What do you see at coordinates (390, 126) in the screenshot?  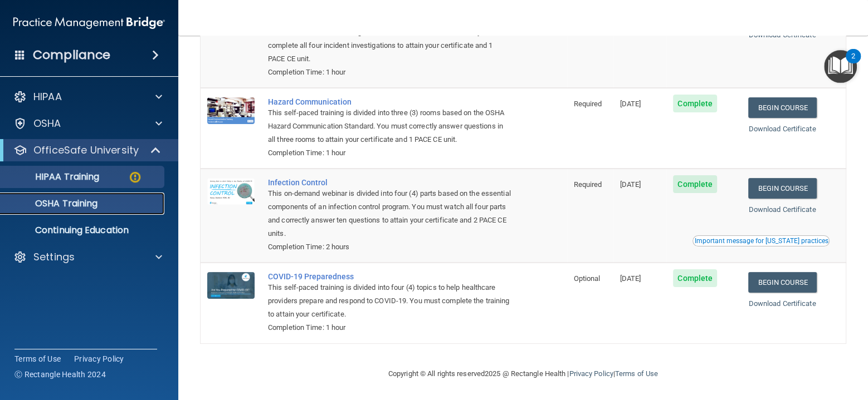 I see `div: This self-paced training is divided into three (3) rooms based on the OSHA Hazard Communication S...` at bounding box center [390, 126].